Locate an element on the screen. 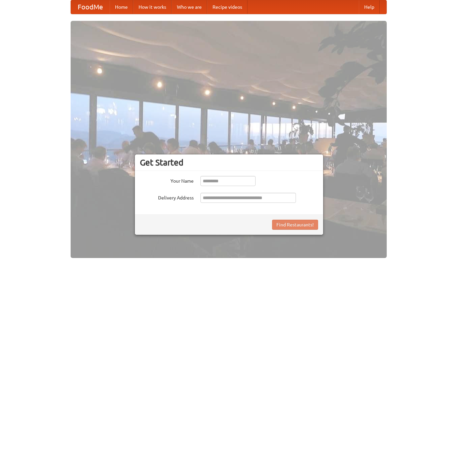  a: Recipe videos is located at coordinates (227, 7).